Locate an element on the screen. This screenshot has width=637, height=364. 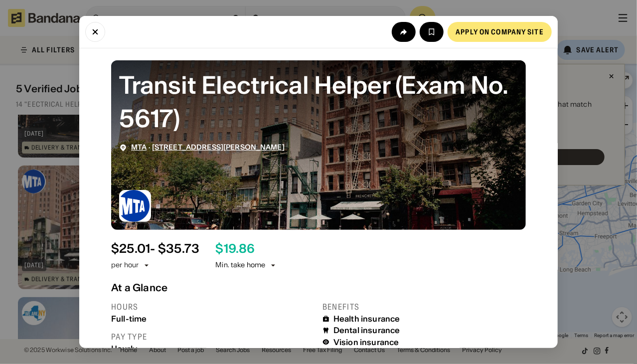
div: Benefits is located at coordinates (424, 307).